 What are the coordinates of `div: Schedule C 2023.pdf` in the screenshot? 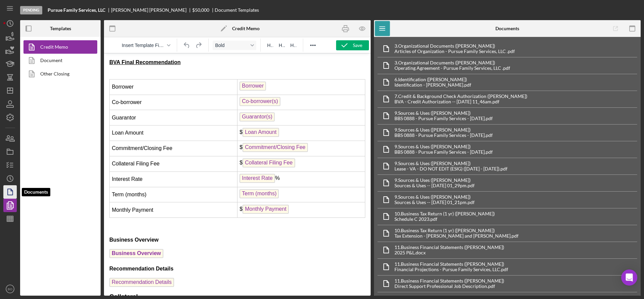 It's located at (445, 219).